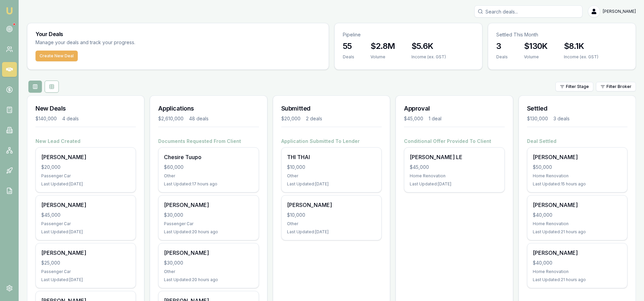 This screenshot has height=301, width=644. I want to click on h3: Submitted, so click(331, 108).